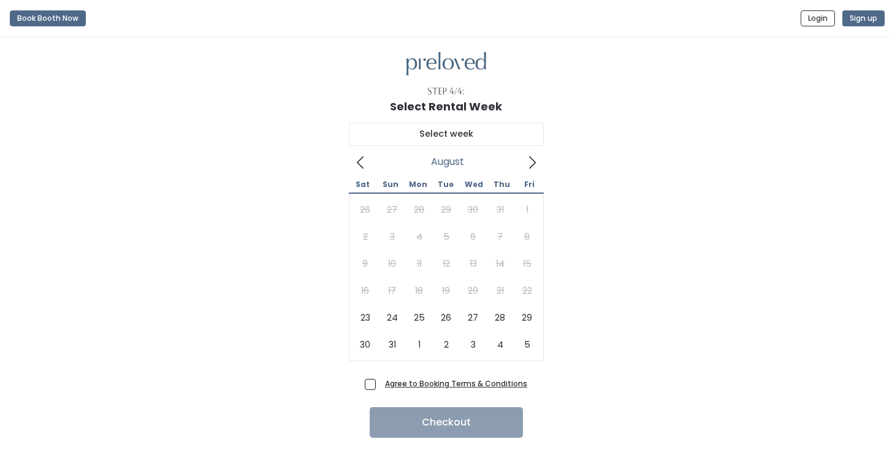 This screenshot has width=892, height=458. I want to click on span: August 24, 2025, so click(392, 317).